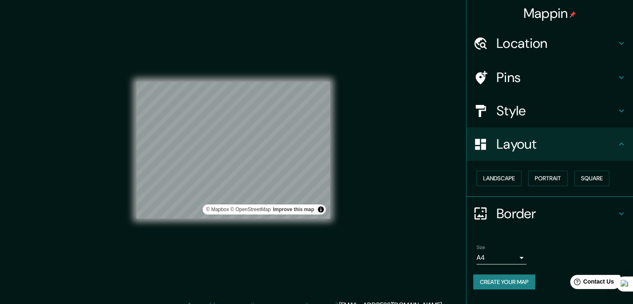  What do you see at coordinates (293, 209) in the screenshot?
I see `a: Map feedback` at bounding box center [293, 209].